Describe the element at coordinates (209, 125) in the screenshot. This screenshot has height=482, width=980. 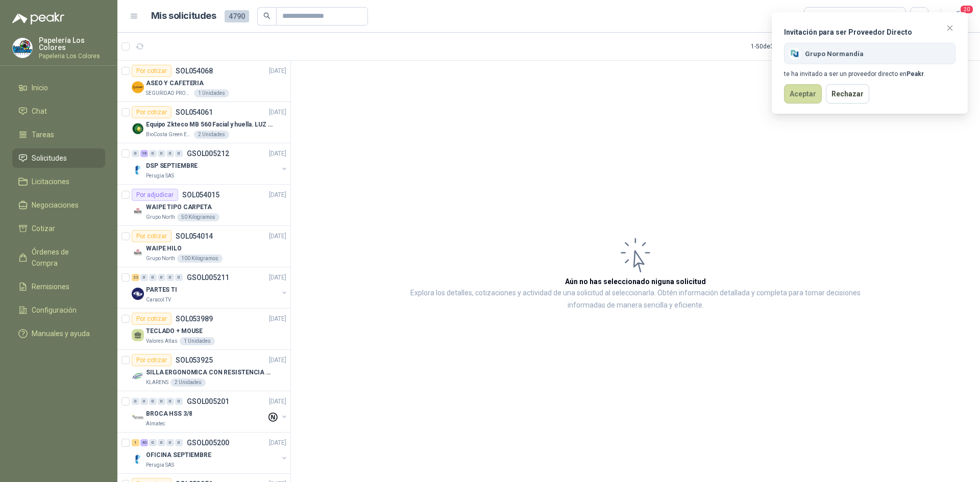
I see `p: Equipo Zkteco MB 560 Facial y huella. LUZ VISIBLE` at that location.